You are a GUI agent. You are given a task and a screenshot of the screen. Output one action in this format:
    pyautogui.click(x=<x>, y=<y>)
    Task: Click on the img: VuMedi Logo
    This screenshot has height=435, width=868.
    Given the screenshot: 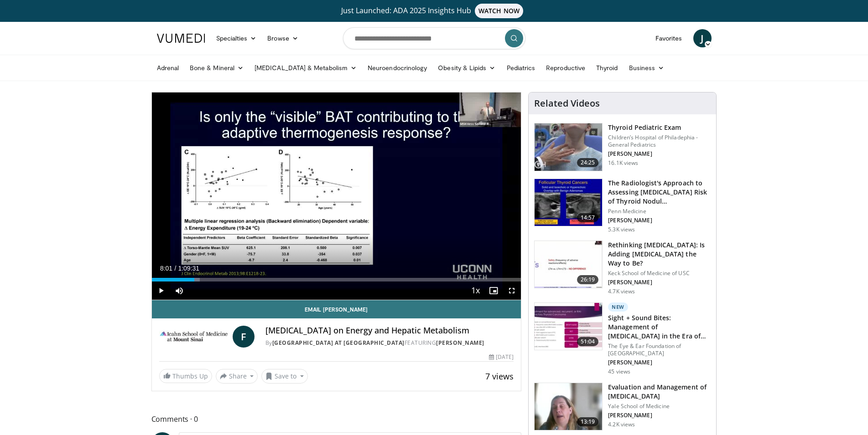 What is the action you would take?
    pyautogui.click(x=181, y=38)
    